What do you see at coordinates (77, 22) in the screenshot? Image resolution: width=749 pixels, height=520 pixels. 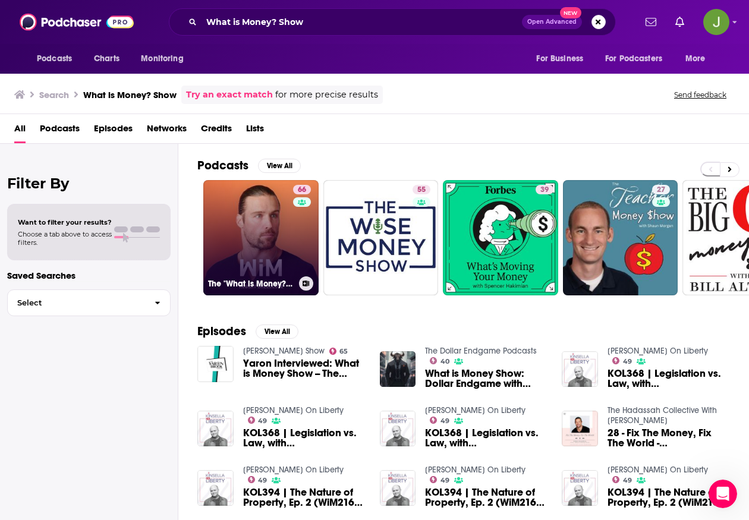 I see `img: Podchaser - Follow, Share and Rate Podcasts` at bounding box center [77, 22].